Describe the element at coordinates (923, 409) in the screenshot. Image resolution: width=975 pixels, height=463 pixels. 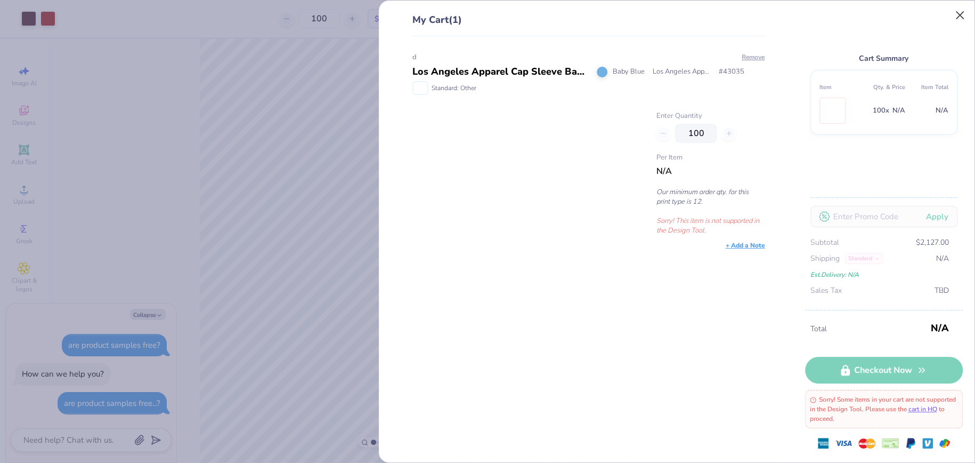
I see `a: cart in HQ` at that location.